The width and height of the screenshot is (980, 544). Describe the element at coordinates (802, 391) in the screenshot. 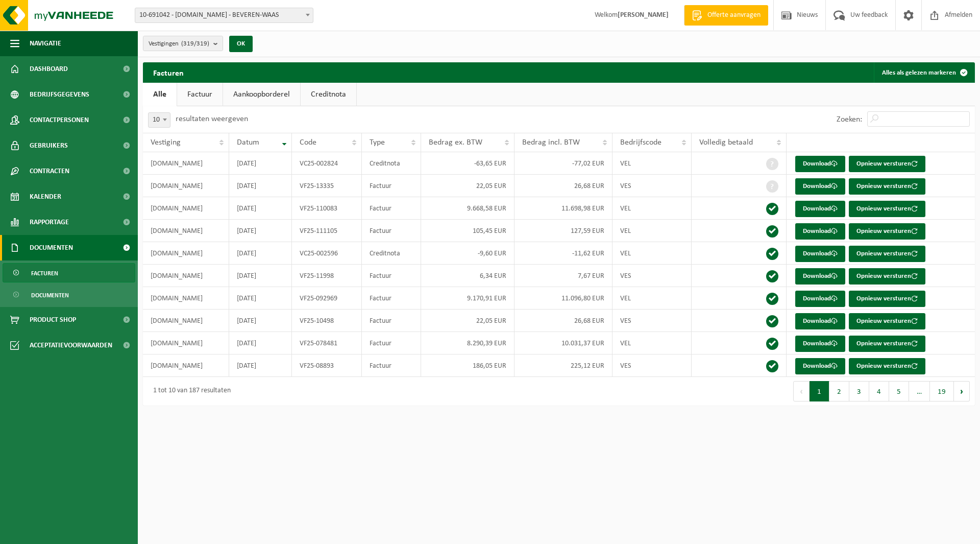

I see `button: Previous` at that location.